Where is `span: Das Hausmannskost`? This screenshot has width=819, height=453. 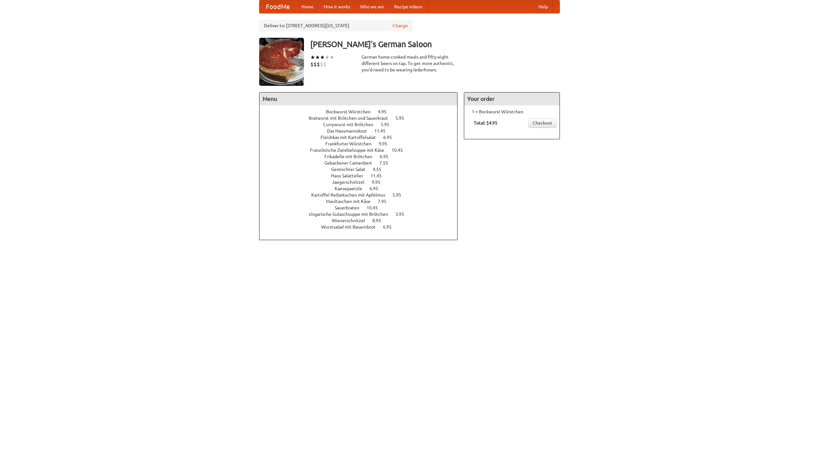
span: Das Hausmannskost is located at coordinates (350, 131).